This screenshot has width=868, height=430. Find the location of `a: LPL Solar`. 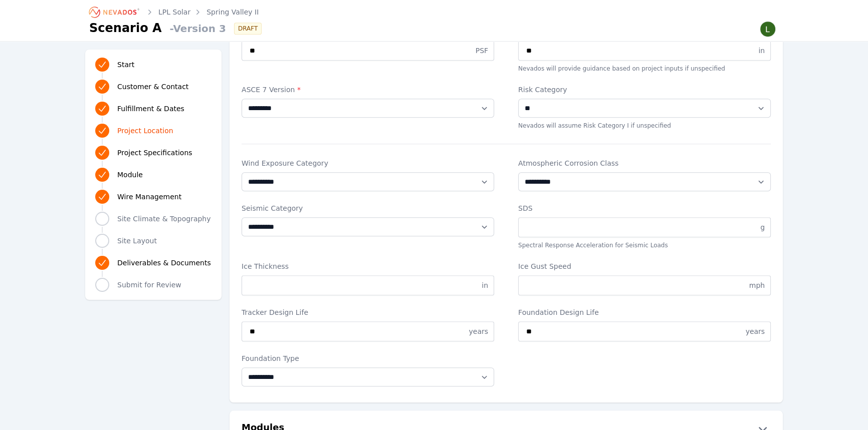

a: LPL Solar is located at coordinates (175, 12).